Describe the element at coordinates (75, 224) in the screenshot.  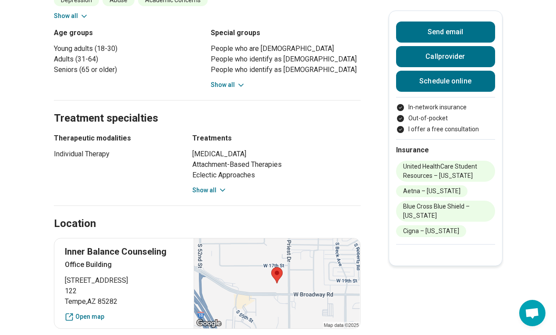
I see `h2: Location` at that location.